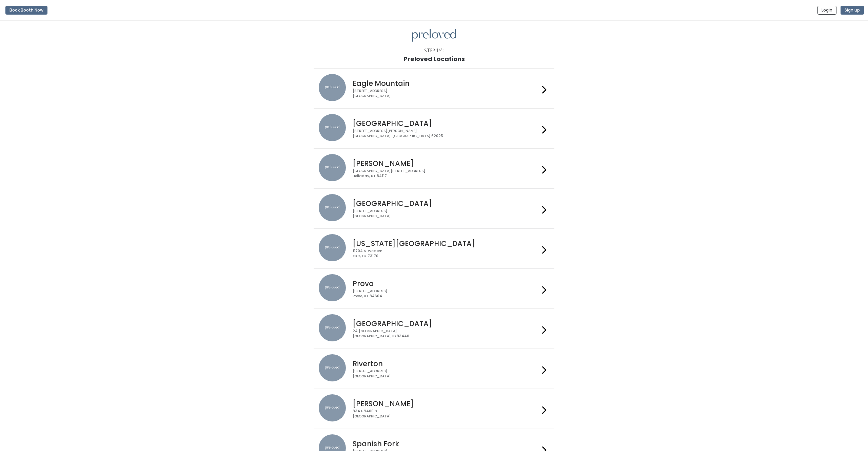  I want to click on h4: Riverton, so click(446, 363).